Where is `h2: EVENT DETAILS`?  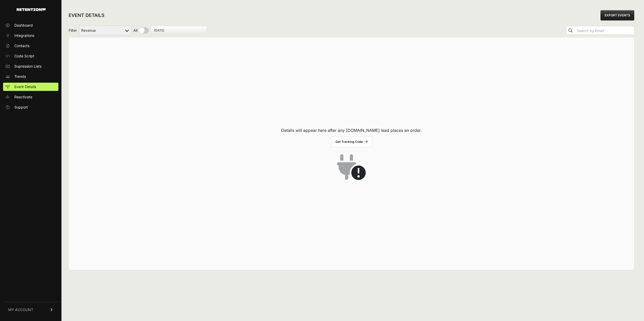 h2: EVENT DETAILS is located at coordinates (86, 15).